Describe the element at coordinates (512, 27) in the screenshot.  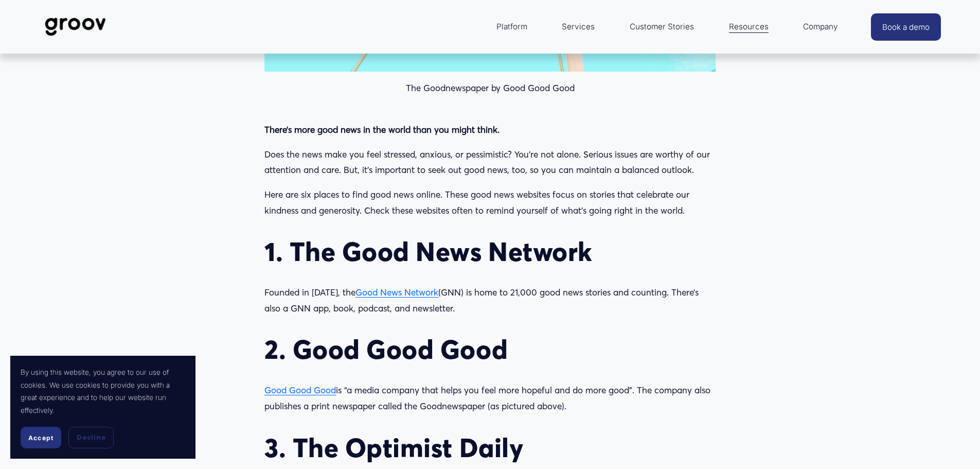
I see `span: Platform` at that location.